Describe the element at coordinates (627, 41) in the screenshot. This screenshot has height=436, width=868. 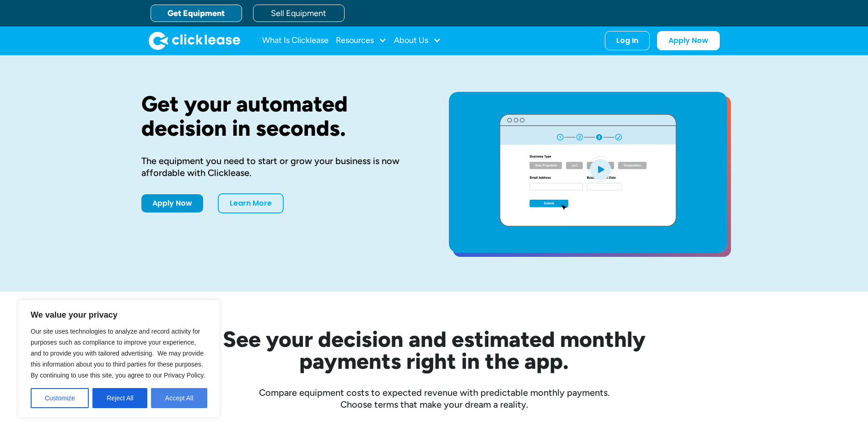
I see `div: Log In` at that location.